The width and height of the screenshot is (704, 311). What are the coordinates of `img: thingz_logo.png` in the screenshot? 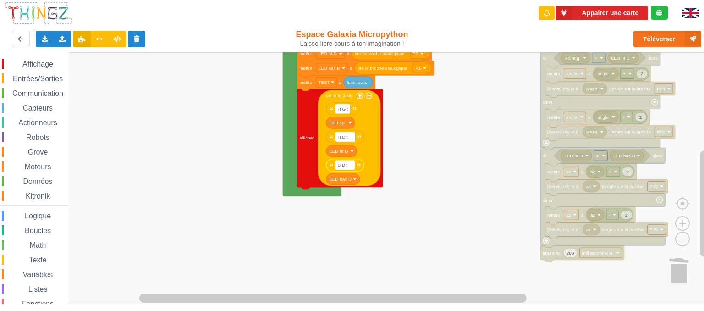 It's located at (38, 13).